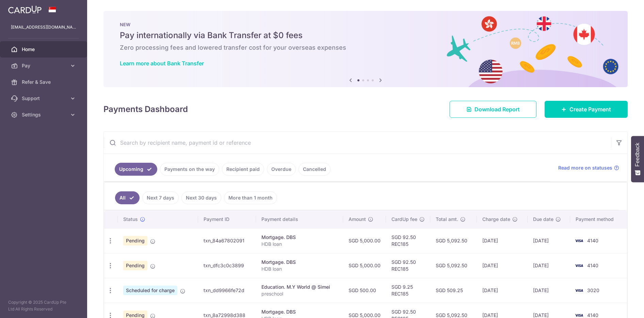  I want to click on a: Payments on the way, so click(189, 169).